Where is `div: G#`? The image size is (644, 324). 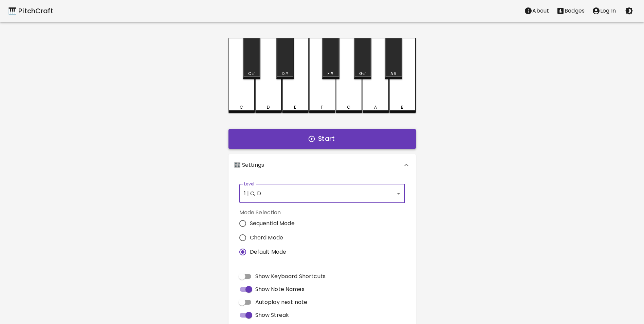
div: G# is located at coordinates (362, 74).